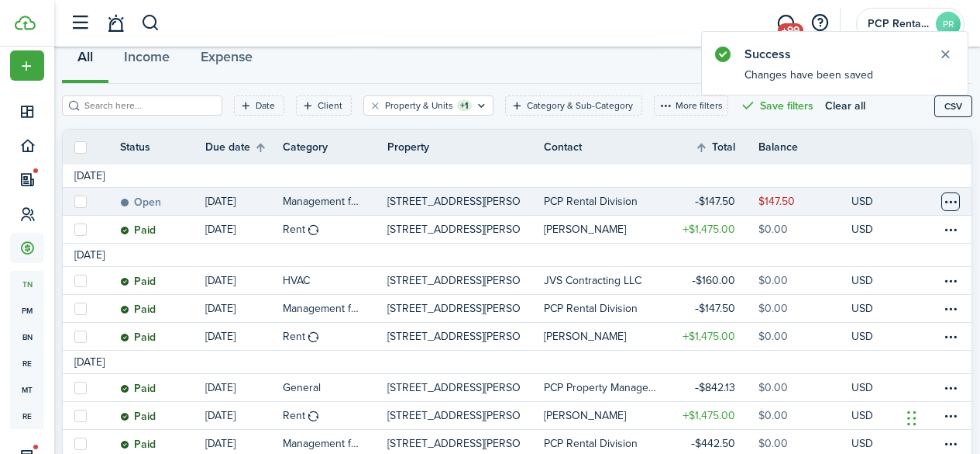 The height and width of the screenshot is (454, 980). Describe the element at coordinates (591, 309) in the screenshot. I see `table-profile-info-text: PCP Rental Division` at that location.